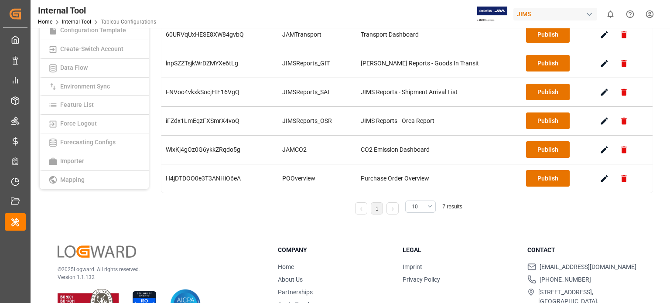  Describe the element at coordinates (584, 250) in the screenshot. I see `h3: Contact` at that location.